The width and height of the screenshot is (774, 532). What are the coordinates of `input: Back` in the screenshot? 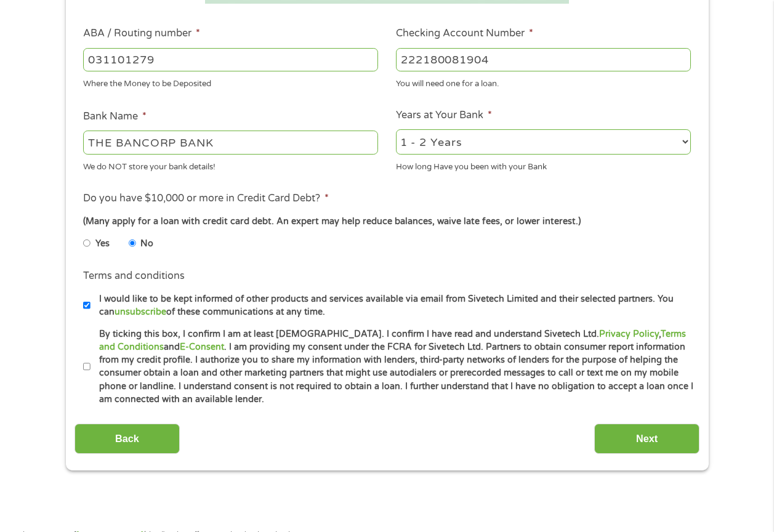 It's located at (126, 438).